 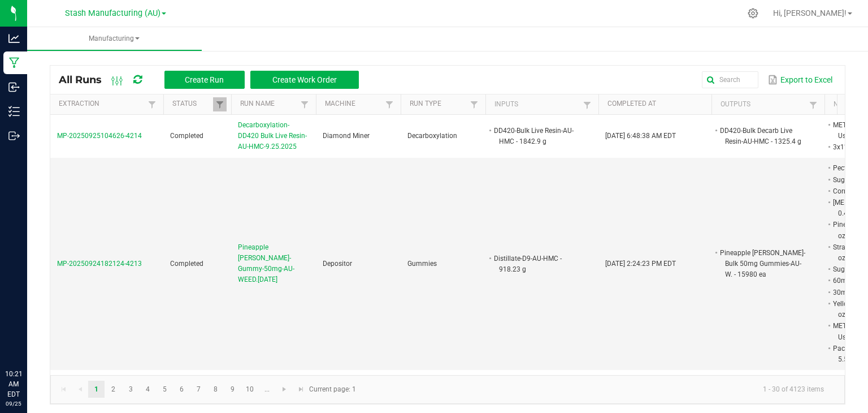 I want to click on button: Export to Excel, so click(x=801, y=80).